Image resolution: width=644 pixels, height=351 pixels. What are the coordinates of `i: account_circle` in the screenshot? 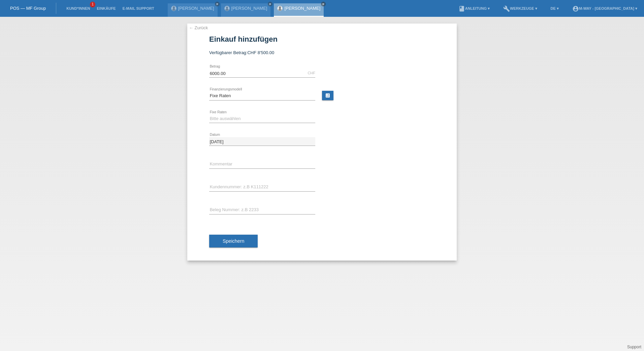 It's located at (575, 9).